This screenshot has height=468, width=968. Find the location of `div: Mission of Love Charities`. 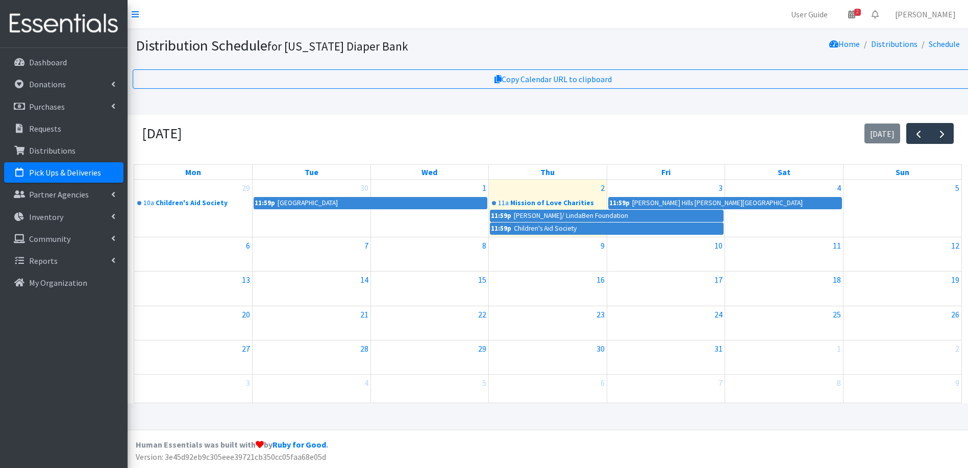

div: Mission of Love Charities is located at coordinates (558, 203).